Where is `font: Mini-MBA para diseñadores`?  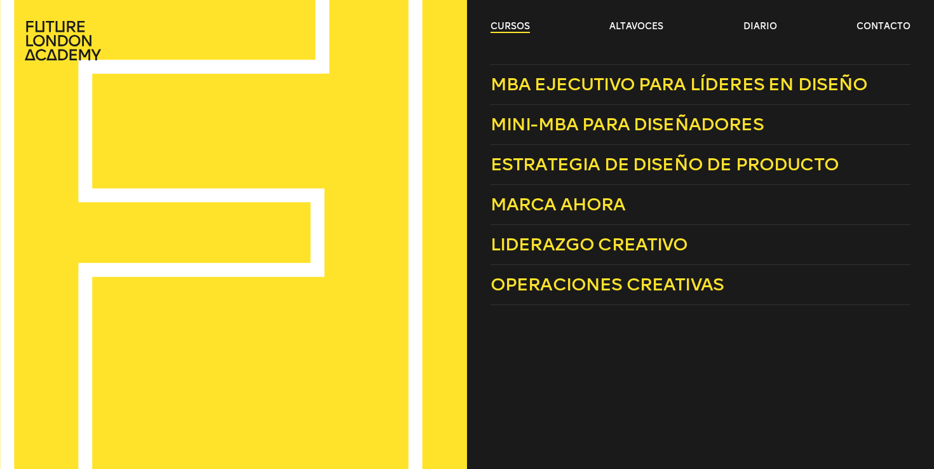
font: Mini-MBA para diseñadores is located at coordinates (627, 124).